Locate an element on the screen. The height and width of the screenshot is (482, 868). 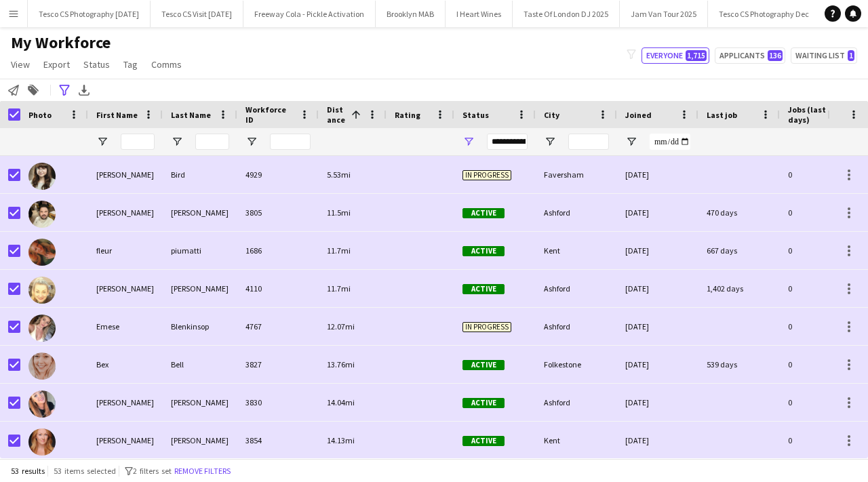
div: Folkestone is located at coordinates (576, 365).